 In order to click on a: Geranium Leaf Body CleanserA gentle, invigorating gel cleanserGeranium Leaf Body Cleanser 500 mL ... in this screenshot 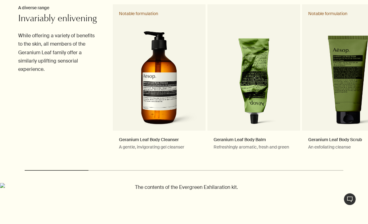, I will do `click(159, 83)`.